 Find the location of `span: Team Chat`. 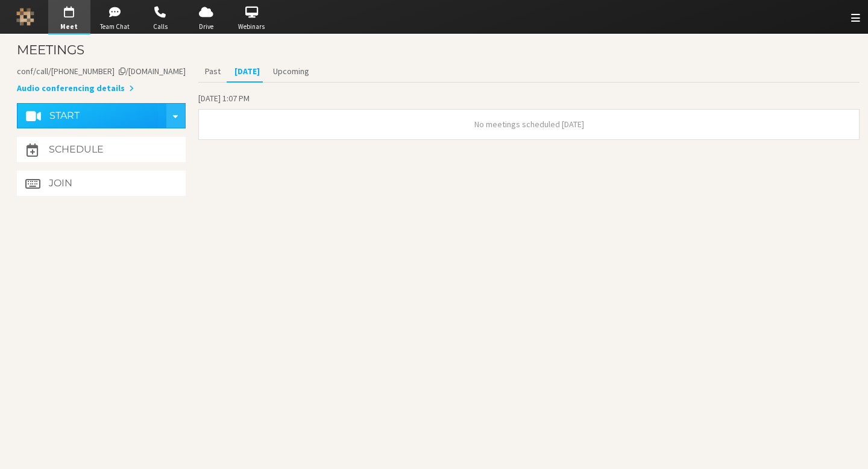

span: Team Chat is located at coordinates (115, 27).